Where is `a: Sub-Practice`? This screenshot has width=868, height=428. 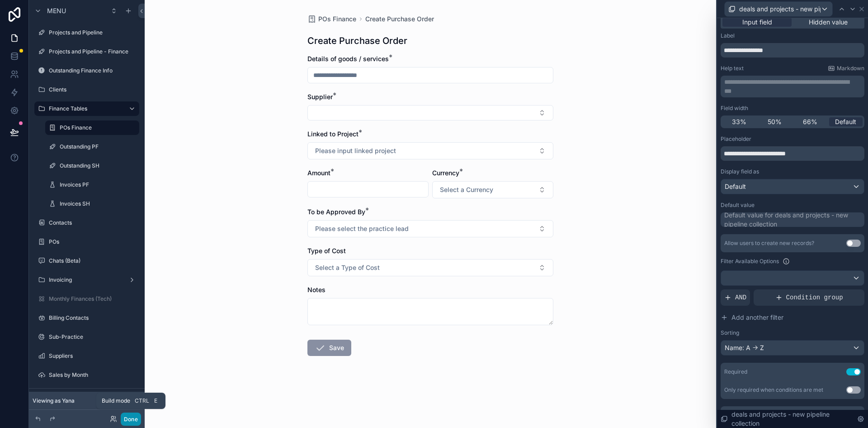
a: Sub-Practice is located at coordinates (87, 337).